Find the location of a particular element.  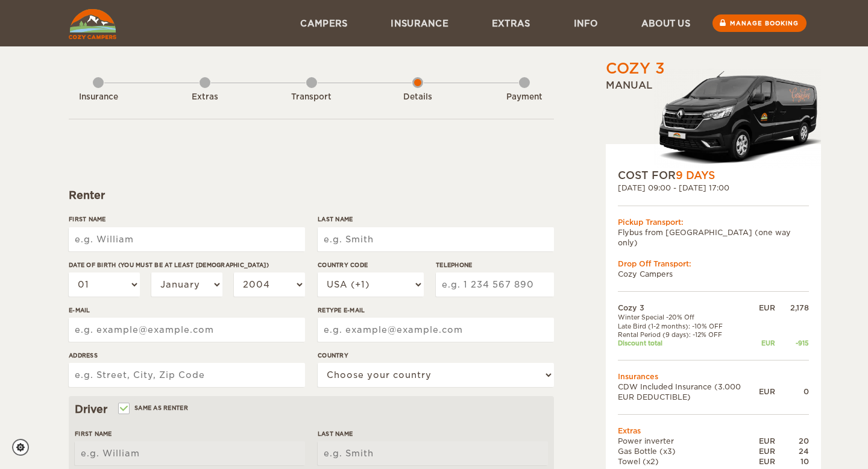

div: Transport is located at coordinates (312, 97).